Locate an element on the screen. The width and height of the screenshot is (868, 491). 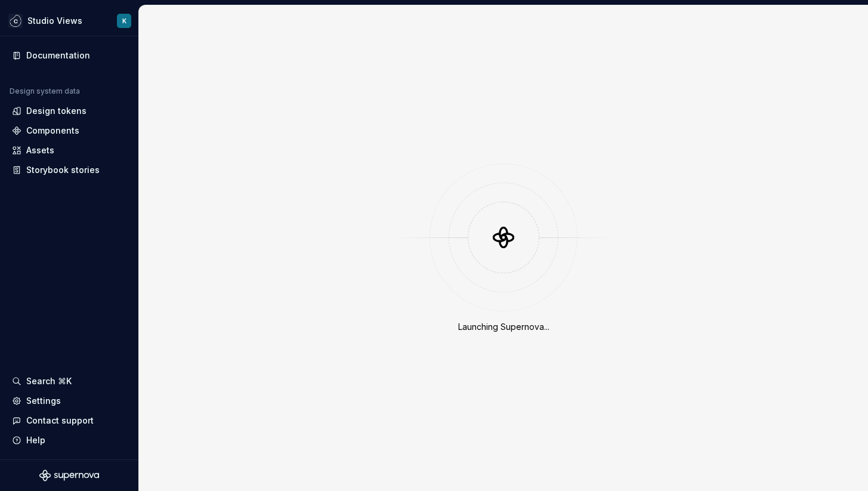
a: Supernova Logo is located at coordinates (69, 475).